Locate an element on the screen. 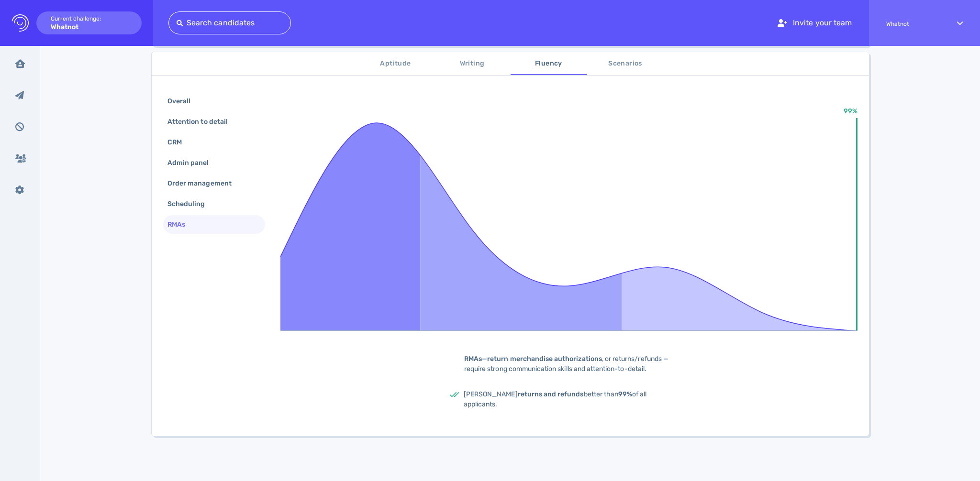  text: 99% is located at coordinates (850, 111).